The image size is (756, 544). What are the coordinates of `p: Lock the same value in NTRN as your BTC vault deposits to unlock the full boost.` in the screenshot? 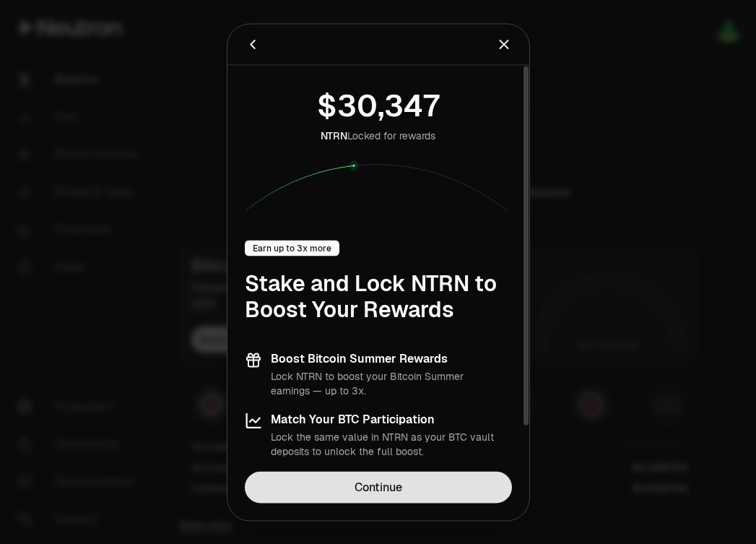 It's located at (392, 445).